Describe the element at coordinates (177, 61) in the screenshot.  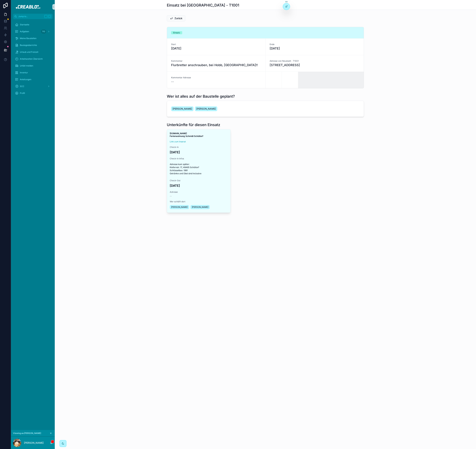
I see `span: Kommentar` at that location.